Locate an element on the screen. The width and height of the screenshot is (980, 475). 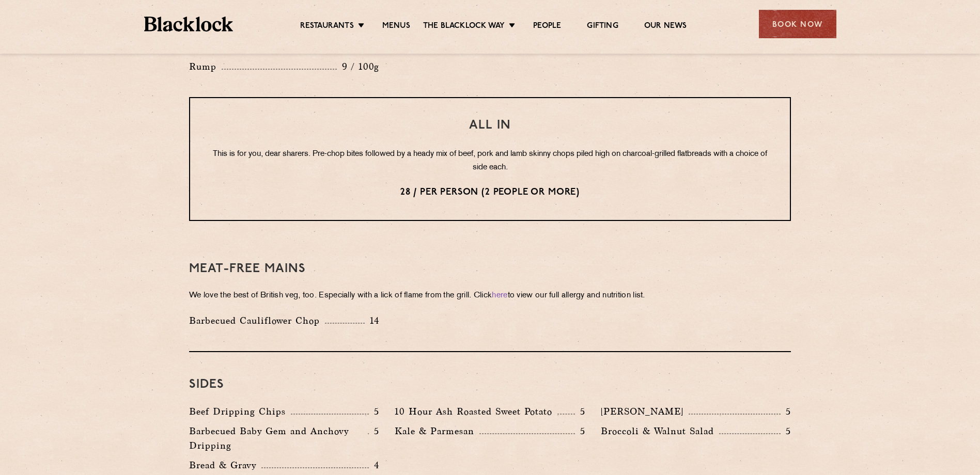
p: Kale & Parmesan is located at coordinates (437, 431).